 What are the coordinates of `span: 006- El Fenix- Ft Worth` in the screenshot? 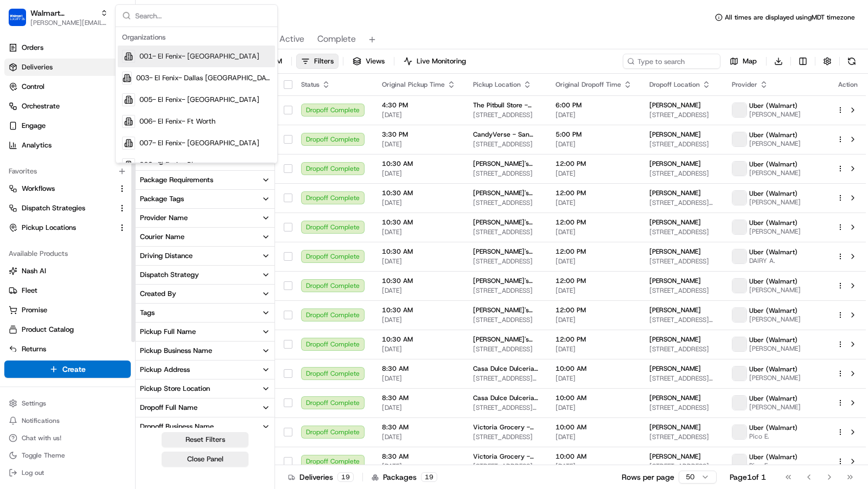 It's located at (177, 121).